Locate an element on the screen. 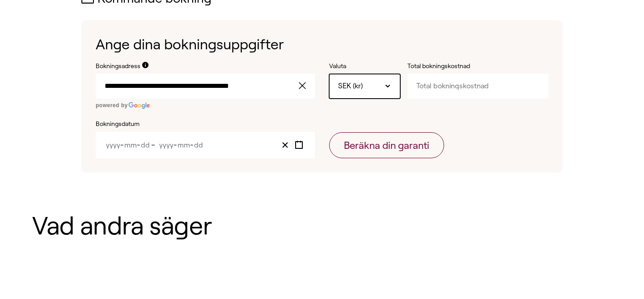 This screenshot has height=299, width=644. h1: Ange dina bokningsuppgifter is located at coordinates (322, 44).